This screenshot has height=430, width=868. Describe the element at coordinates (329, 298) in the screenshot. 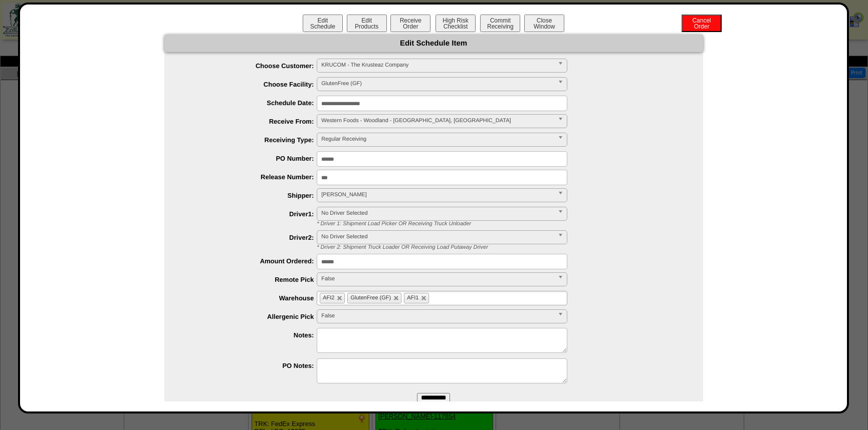

I see `span: AFI2` at that location.